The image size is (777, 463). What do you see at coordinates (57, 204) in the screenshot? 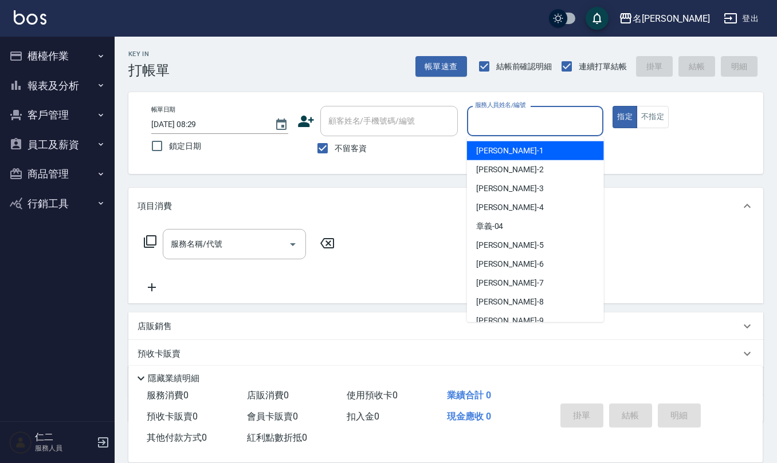
I see `button: 行銷工具` at bounding box center [57, 204].